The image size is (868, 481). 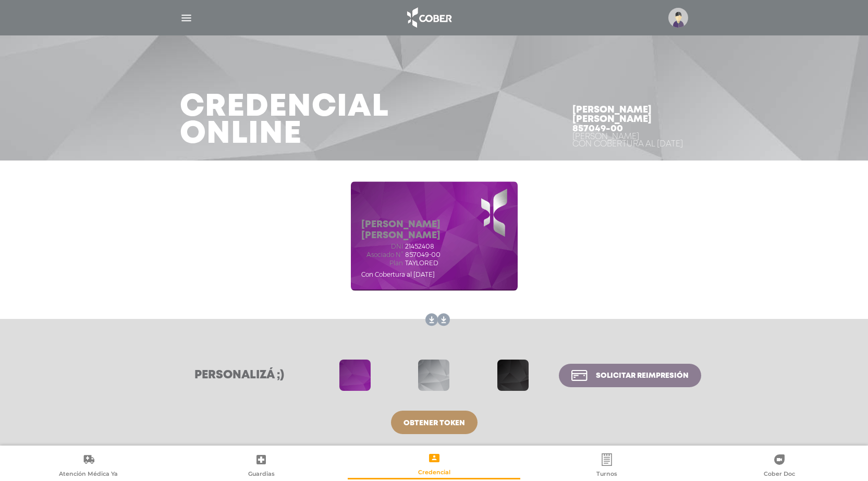 I want to click on span: Turnos, so click(x=607, y=475).